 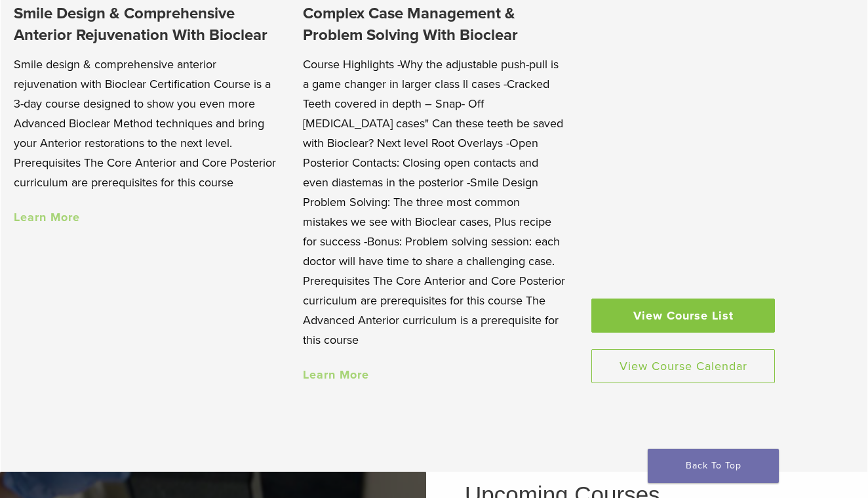 I want to click on p: Course Highlights -Why the adjustable push-pull is a game changer in larger class ll cases -Crack..., so click(x=434, y=202).